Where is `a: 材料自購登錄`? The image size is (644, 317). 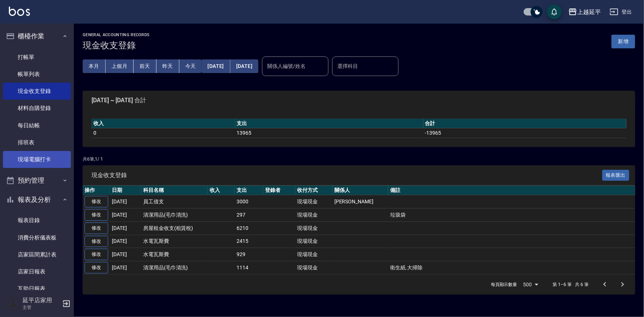
a: 材料自購登錄 is located at coordinates (37, 108).